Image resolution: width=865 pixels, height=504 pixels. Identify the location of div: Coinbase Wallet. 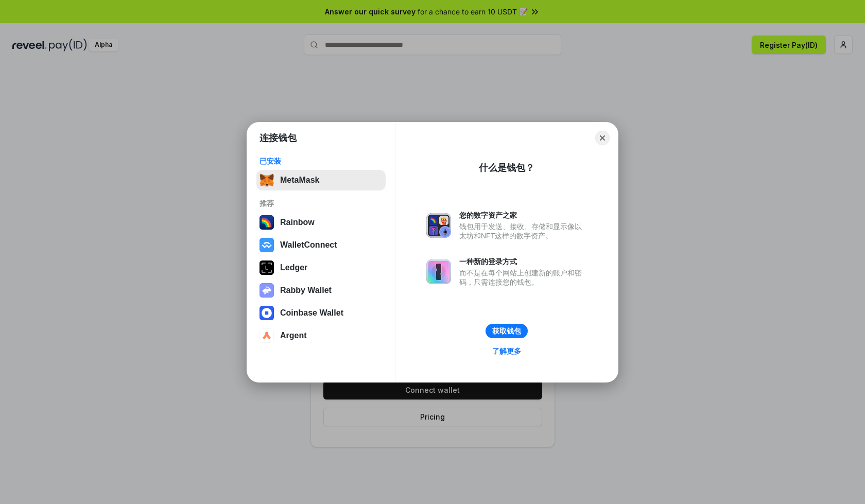
(311, 313).